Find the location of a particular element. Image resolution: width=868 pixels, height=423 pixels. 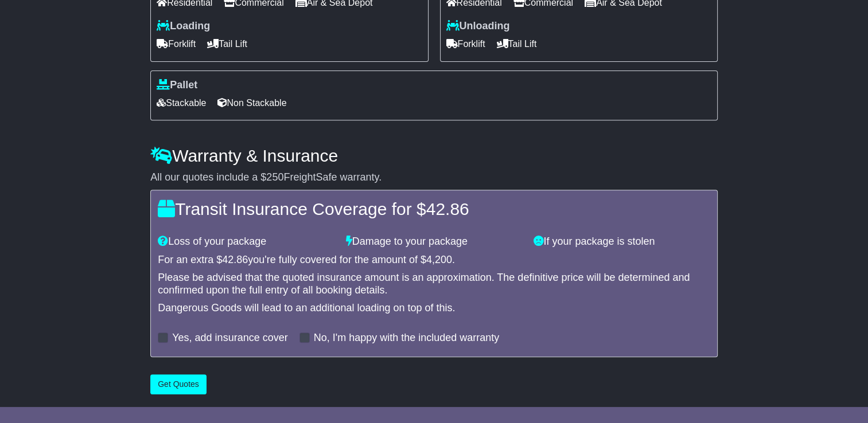

label: Pallet is located at coordinates (177, 85).